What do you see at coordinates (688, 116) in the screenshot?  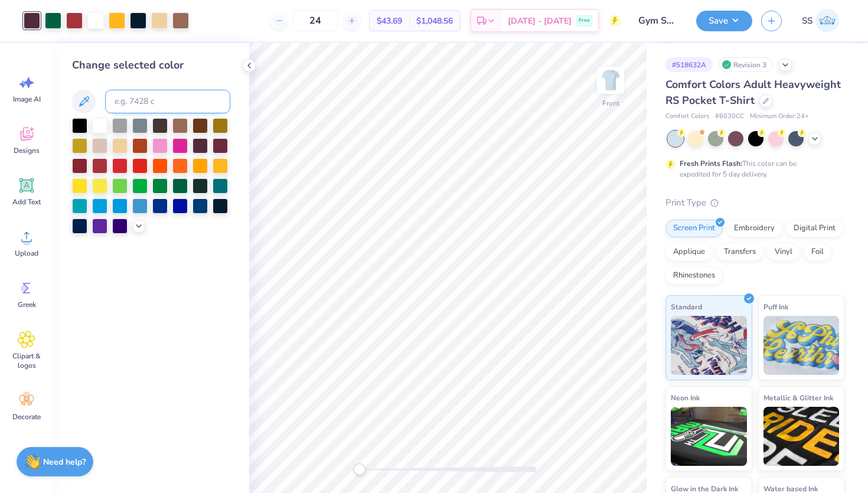 I see `span: Comfort Colors` at bounding box center [688, 116].